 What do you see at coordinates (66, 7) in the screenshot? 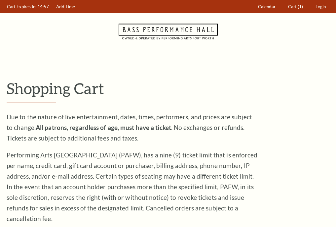
I see `a: Add Time` at bounding box center [66, 7].